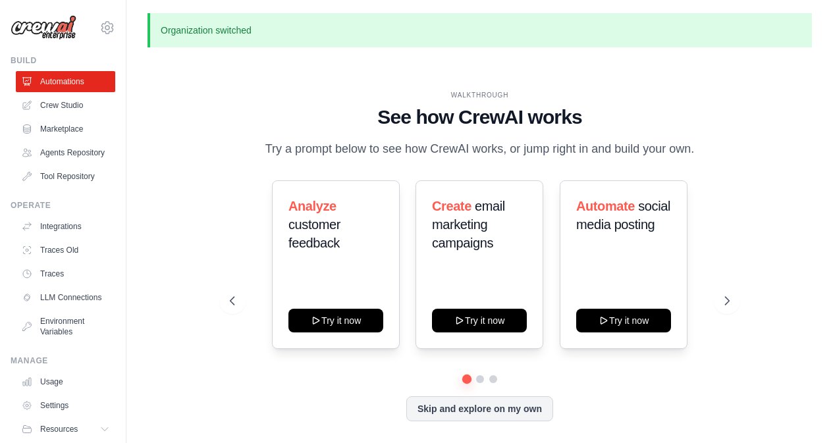 This screenshot has height=443, width=833. What do you see at coordinates (65, 298) in the screenshot?
I see `a: LLM Connections` at bounding box center [65, 298].